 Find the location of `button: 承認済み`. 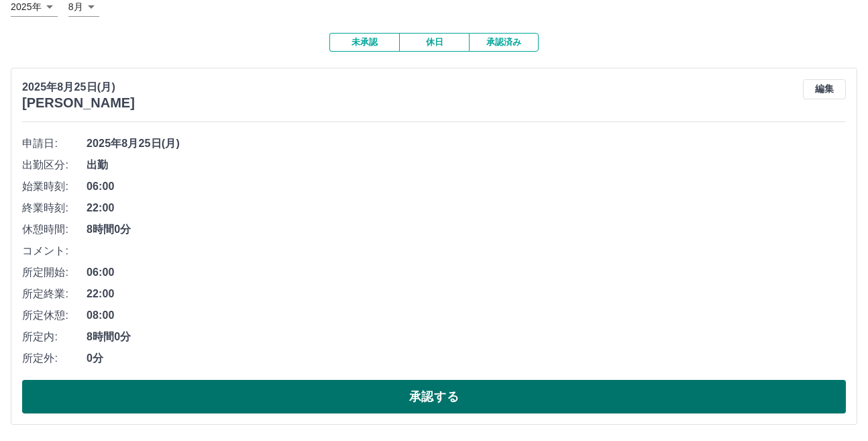

button: 承認済み is located at coordinates (504, 42).